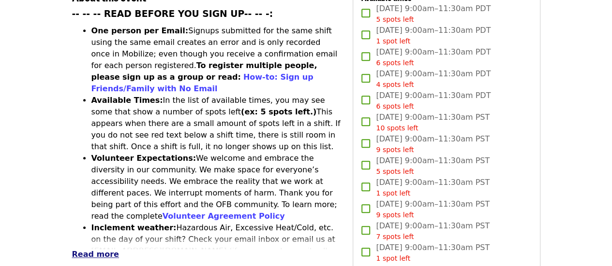 Image resolution: width=612 pixels, height=266 pixels. I want to click on strong: (ex: 5 spots left.), so click(279, 112).